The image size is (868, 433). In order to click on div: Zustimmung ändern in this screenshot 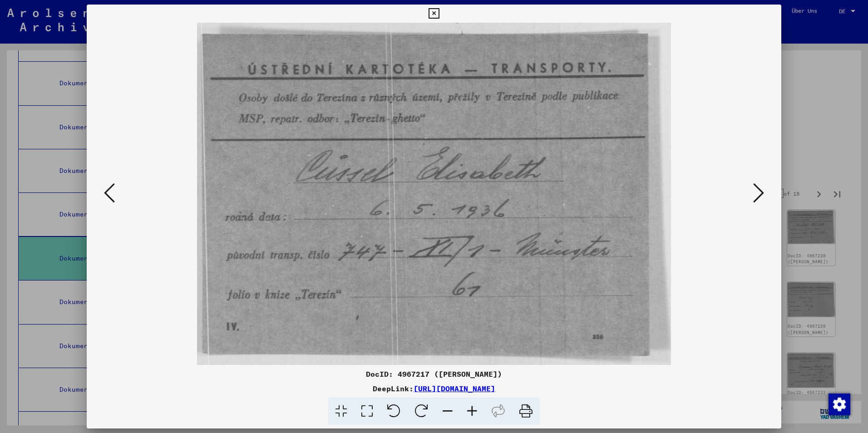, I will do `click(839, 404)`.